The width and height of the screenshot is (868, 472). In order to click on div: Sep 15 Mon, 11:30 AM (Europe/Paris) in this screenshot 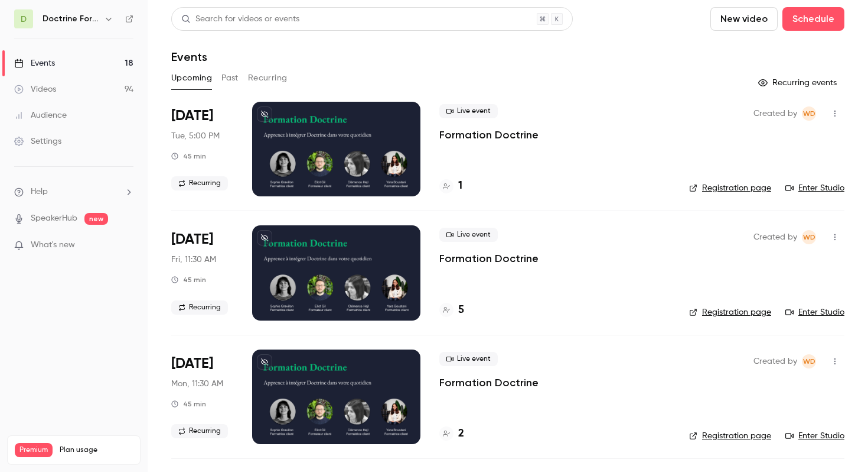, I will do `click(202, 397)`.